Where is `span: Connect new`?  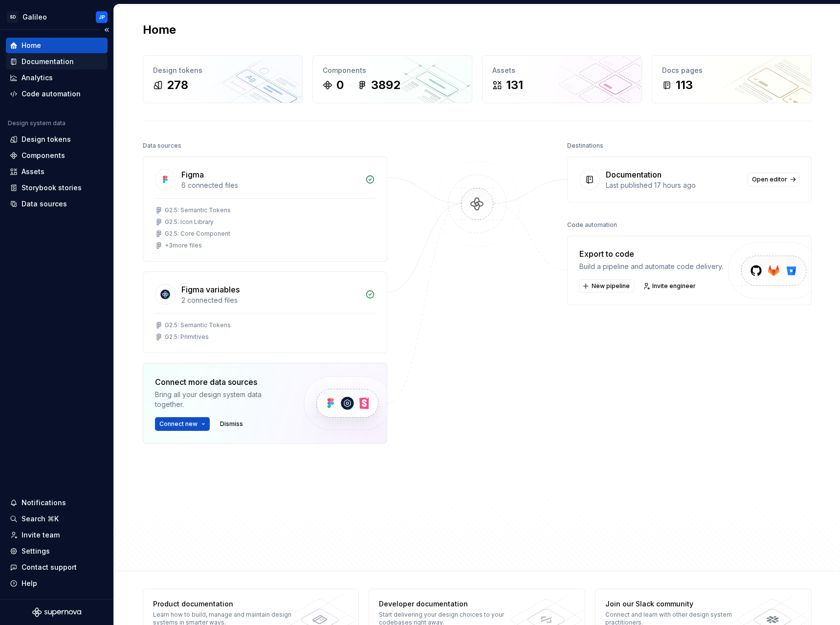
span: Connect new is located at coordinates (178, 424).